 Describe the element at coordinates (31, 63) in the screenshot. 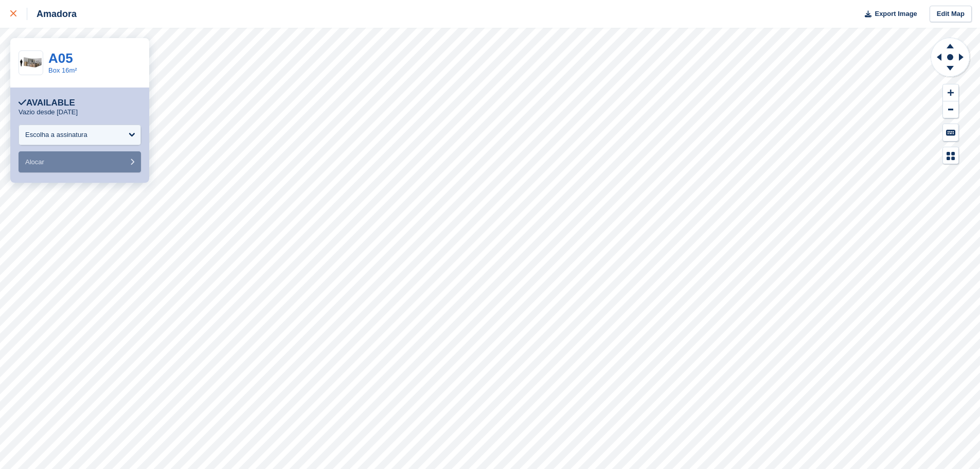

I see `img: 175-sqft-unit=%2016m2.jpg` at that location.